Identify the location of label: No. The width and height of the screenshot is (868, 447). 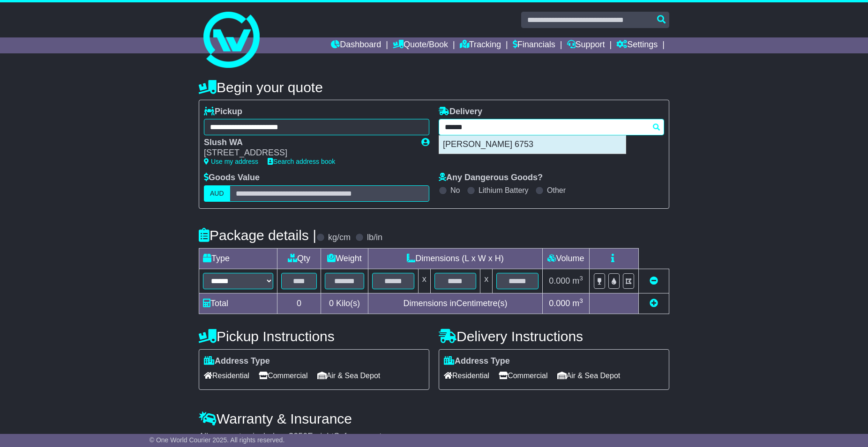
(455, 190).